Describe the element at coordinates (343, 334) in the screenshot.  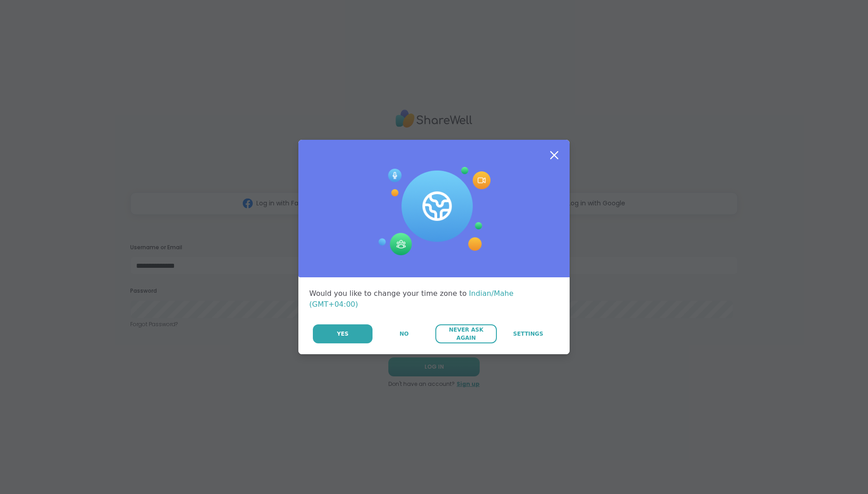
I see `span: Yes` at that location.